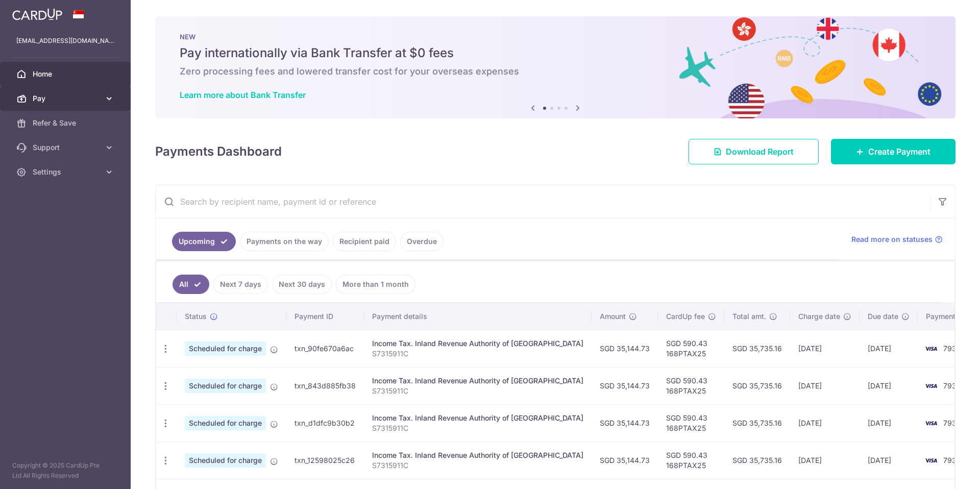  What do you see at coordinates (759, 152) in the screenshot?
I see `span: Download Report` at bounding box center [759, 152].